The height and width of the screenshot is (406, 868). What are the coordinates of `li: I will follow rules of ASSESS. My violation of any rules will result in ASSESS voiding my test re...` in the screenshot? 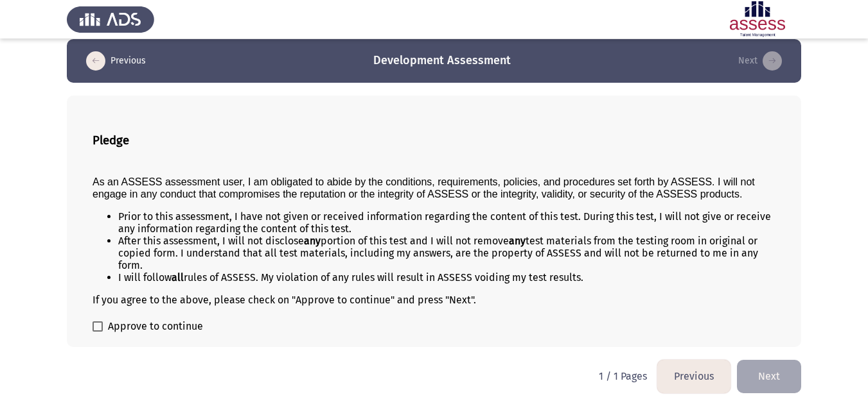 It's located at (446, 277).